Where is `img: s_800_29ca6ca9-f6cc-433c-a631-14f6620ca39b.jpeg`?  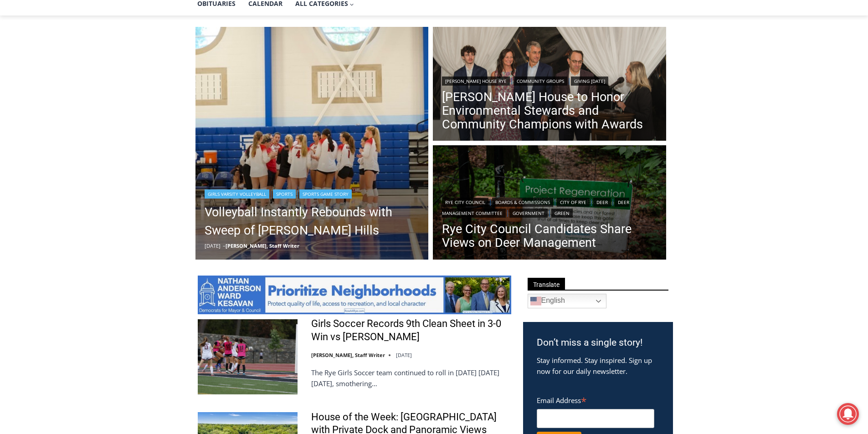
img: s_800_29ca6ca9-f6cc-433c-a631-14f6620ca39b.jpeg is located at coordinates (45, 45).